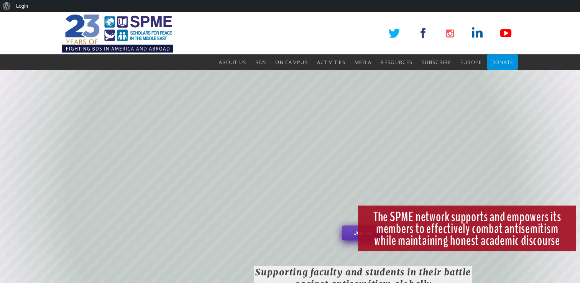 The width and height of the screenshot is (580, 283). What do you see at coordinates (261, 62) in the screenshot?
I see `span: BDS` at bounding box center [261, 62].